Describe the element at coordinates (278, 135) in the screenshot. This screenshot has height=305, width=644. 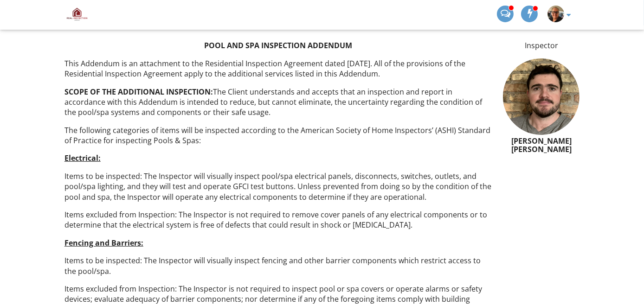
I see `p: The following categories of items will be inspected according to the American Society of Home Ins...` at that location.